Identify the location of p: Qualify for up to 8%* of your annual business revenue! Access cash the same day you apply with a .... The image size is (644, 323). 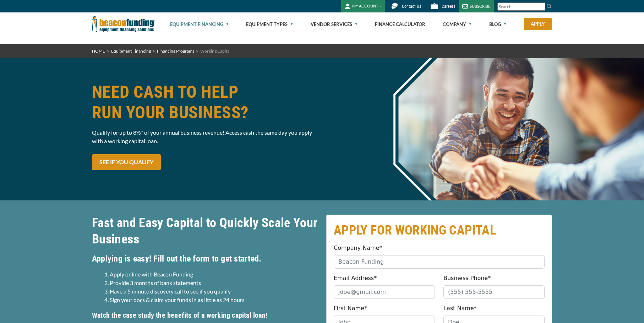
(205, 137).